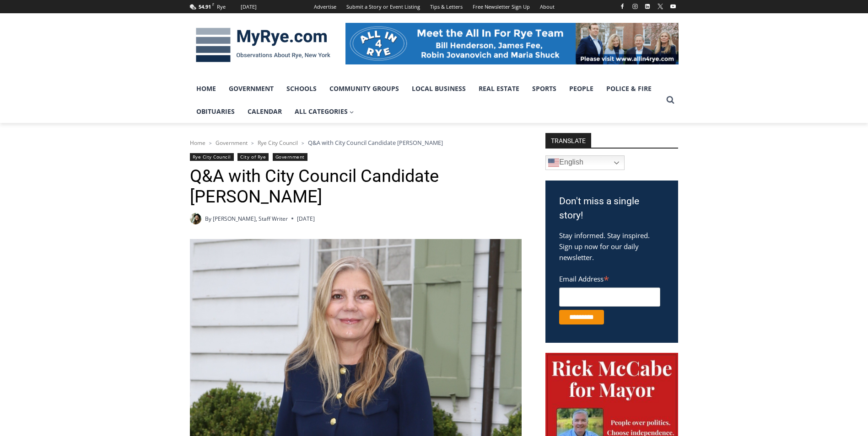 The width and height of the screenshot is (868, 436). I want to click on p: Stay informed. Stay inspired. Sign up now for our daily newsletter., so click(612, 247).